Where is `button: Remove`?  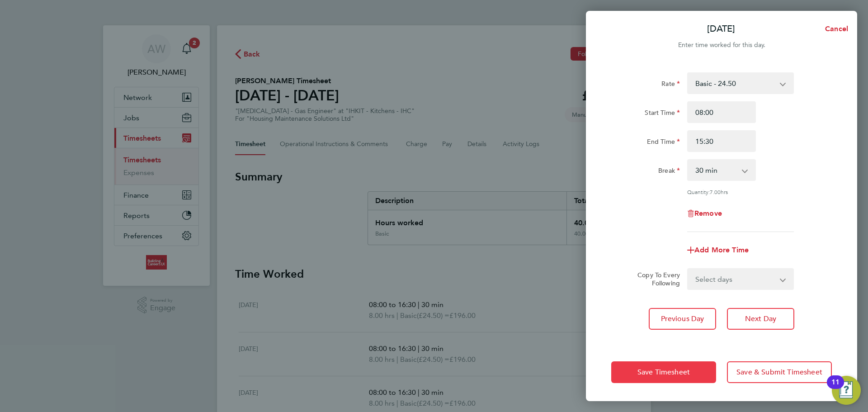 button: Remove is located at coordinates (705, 213).